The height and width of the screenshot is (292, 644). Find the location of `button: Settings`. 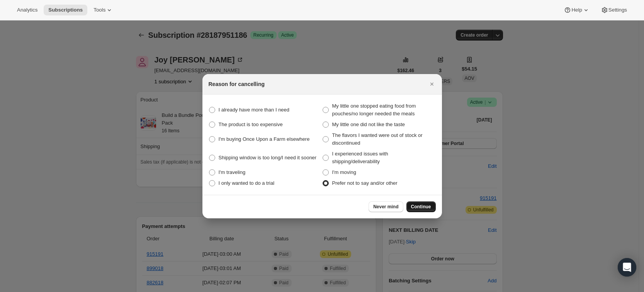

button: Settings is located at coordinates (613, 10).